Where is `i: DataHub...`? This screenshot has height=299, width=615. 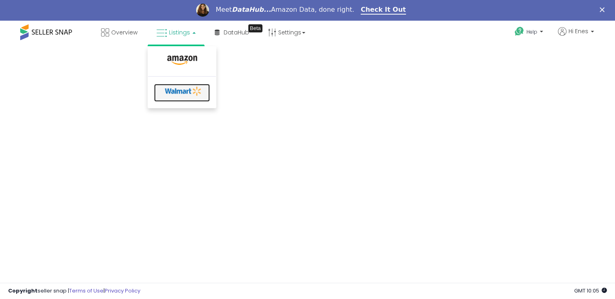 i: DataHub... is located at coordinates (251, 9).